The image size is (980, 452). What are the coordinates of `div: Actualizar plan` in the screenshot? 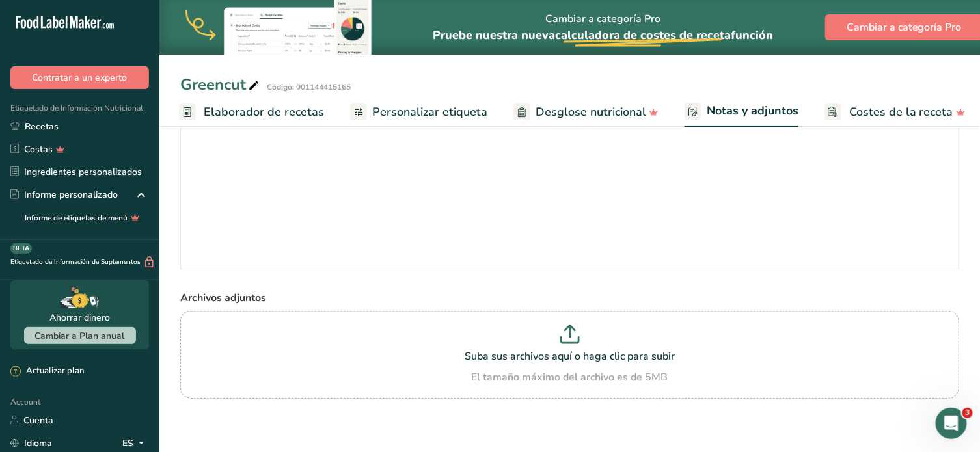 It's located at (47, 372).